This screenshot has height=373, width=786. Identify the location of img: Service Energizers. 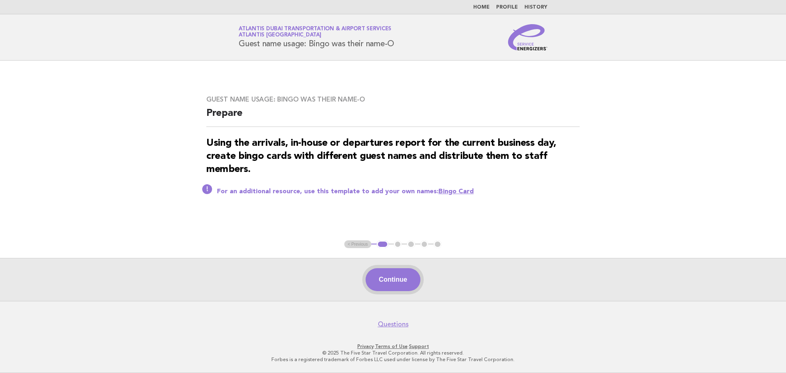
(528, 37).